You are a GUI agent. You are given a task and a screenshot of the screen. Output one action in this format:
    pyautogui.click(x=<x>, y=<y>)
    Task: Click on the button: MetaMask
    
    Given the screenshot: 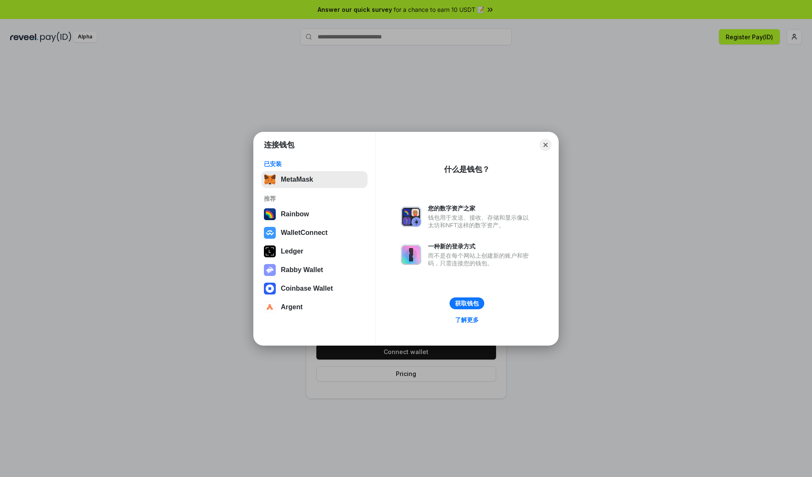 What is the action you would take?
    pyautogui.click(x=314, y=180)
    